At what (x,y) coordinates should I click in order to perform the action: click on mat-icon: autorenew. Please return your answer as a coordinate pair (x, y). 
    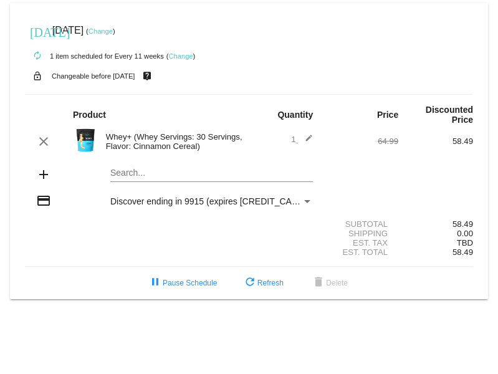
    Looking at the image, I should click on (37, 56).